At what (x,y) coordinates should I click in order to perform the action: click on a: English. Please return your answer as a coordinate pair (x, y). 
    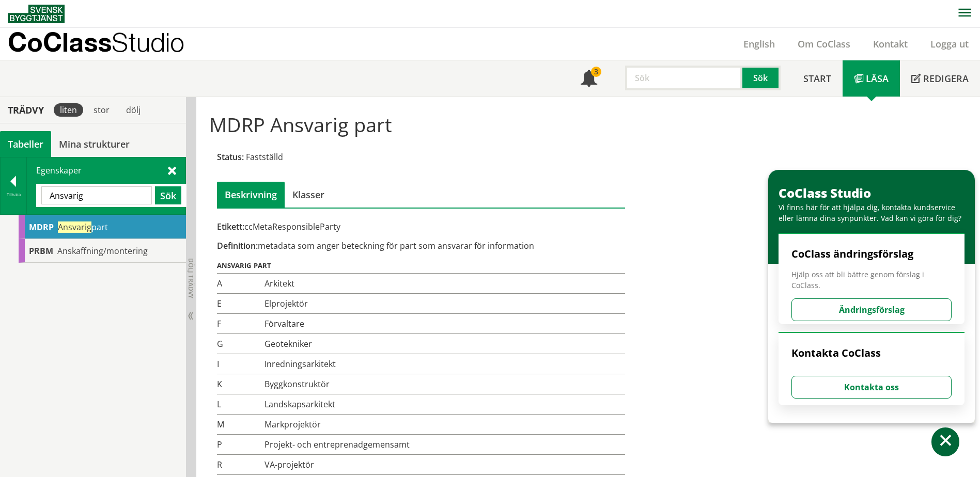
    Looking at the image, I should click on (759, 44).